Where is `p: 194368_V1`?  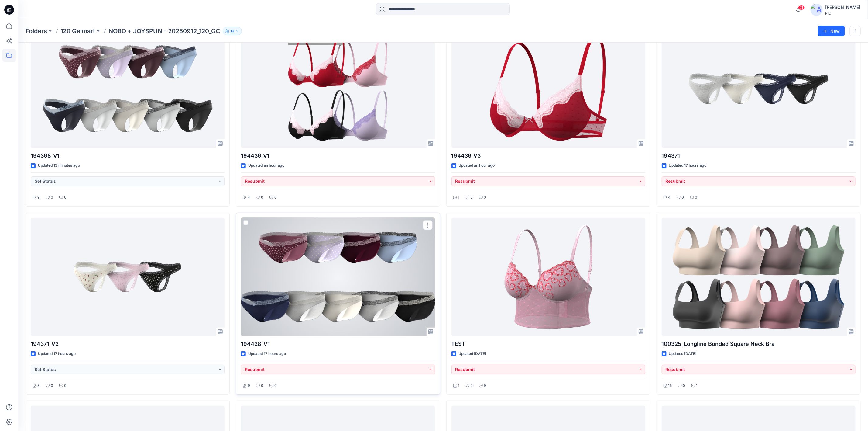 p: 194368_V1 is located at coordinates (128, 156).